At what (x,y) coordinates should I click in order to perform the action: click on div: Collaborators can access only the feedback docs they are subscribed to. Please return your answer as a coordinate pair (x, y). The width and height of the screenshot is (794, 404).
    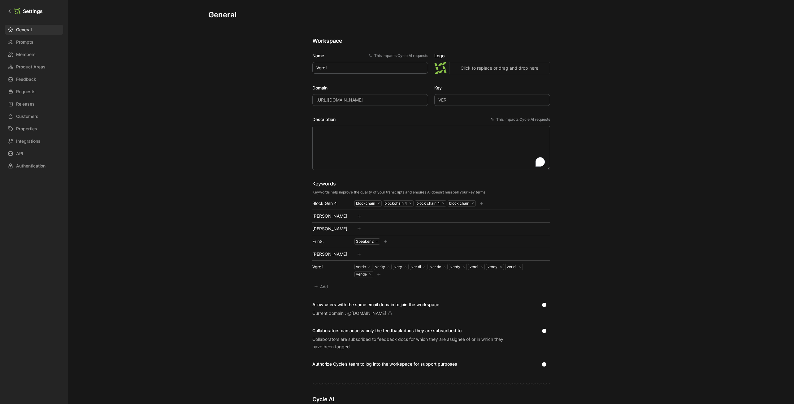
    Looking at the image, I should click on (411, 330).